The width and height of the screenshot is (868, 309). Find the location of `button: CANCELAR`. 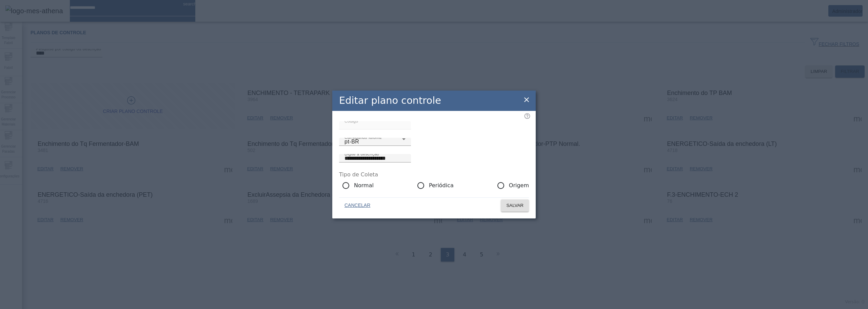

button: CANCELAR is located at coordinates (358, 205).